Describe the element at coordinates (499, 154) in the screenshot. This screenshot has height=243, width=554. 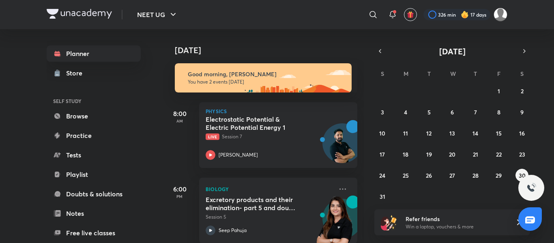
I see `abbr: August 22, 2025` at that location.